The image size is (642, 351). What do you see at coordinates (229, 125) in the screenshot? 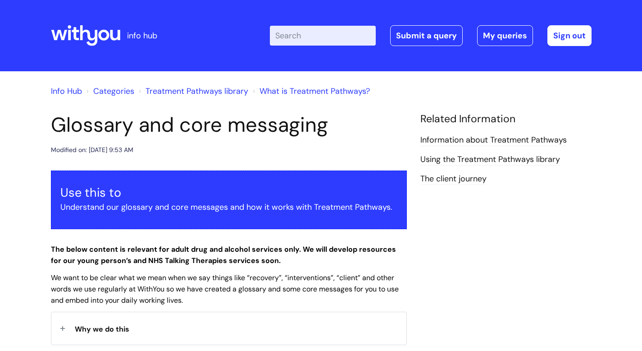
I see `h1: Glossary and core messaging` at bounding box center [229, 125].